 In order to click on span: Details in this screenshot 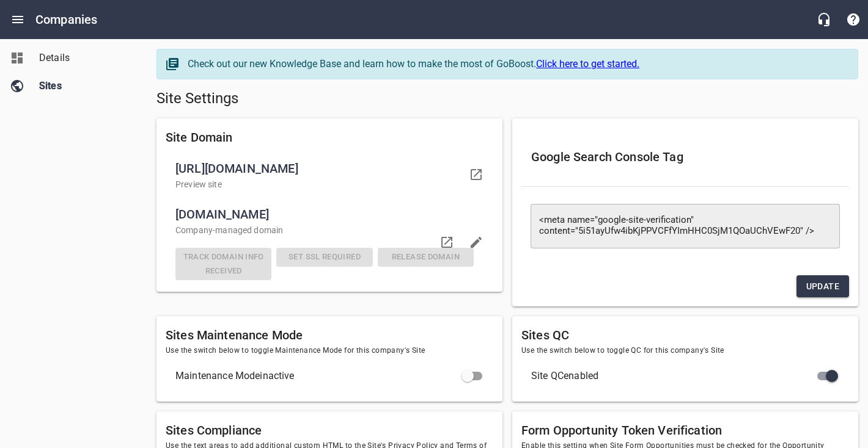, I will do `click(86, 58)`.